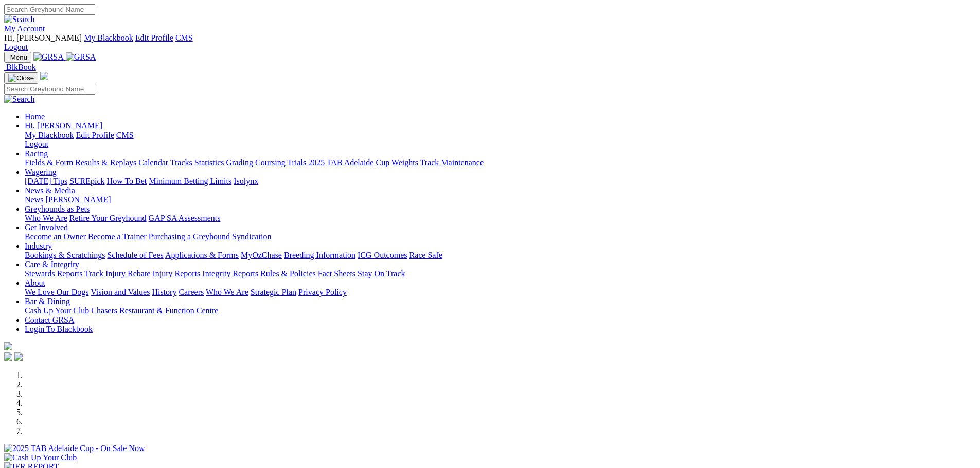 This screenshot has height=468, width=980. I want to click on a: Login To Blackbook, so click(59, 329).